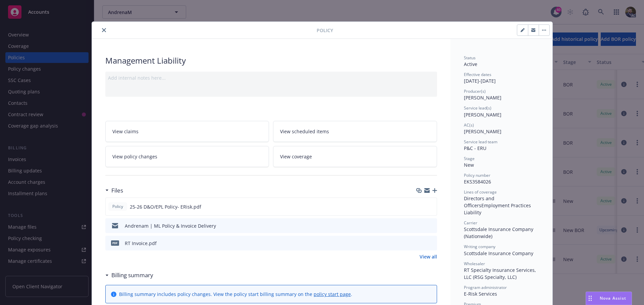  Describe the element at coordinates (428, 256) in the screenshot. I see `a: View all` at that location.